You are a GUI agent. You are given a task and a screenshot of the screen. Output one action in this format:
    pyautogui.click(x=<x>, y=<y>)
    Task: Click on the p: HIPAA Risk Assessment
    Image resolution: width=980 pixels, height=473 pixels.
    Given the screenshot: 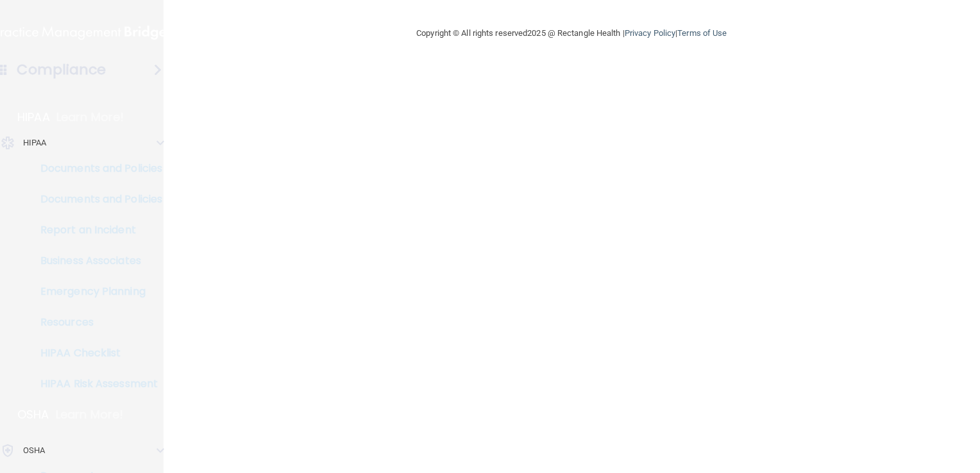 What is the action you would take?
    pyautogui.click(x=96, y=384)
    